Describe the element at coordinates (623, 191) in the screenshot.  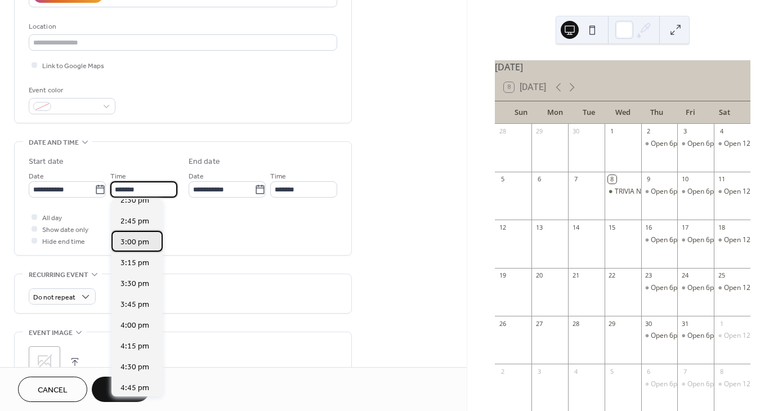
I see `div: TRIVIA NIGHT IS BACK` at that location.